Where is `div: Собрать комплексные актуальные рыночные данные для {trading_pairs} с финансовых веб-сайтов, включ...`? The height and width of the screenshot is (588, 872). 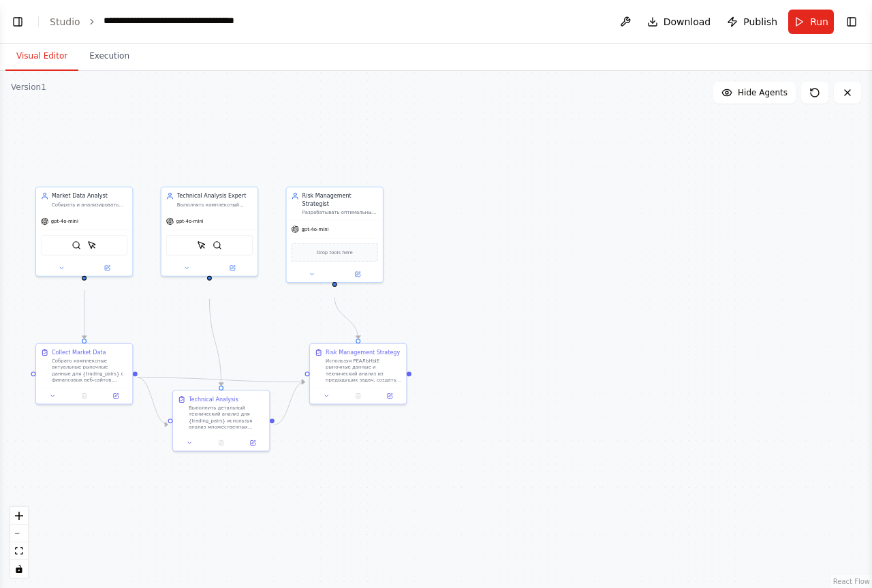 div: Собрать комплексные актуальные рыночные данные для {trading_pairs} с финансовых веб-сайтов, включ... is located at coordinates (89, 370).